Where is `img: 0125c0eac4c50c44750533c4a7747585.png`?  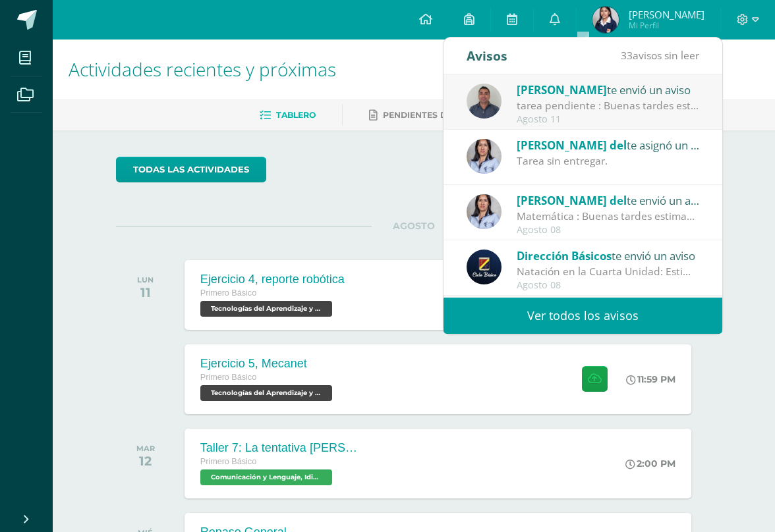
img: 0125c0eac4c50c44750533c4a7747585.png is located at coordinates (484, 267).